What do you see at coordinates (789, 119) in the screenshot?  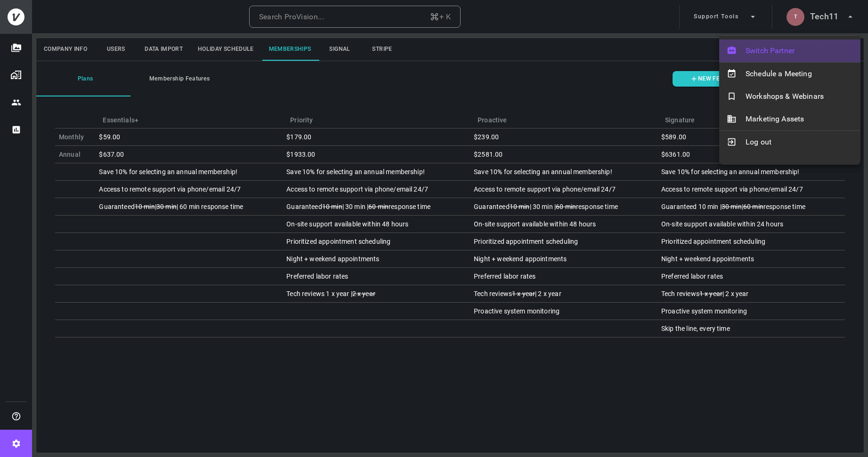 I see `div: Marketing Assets` at bounding box center [789, 119].